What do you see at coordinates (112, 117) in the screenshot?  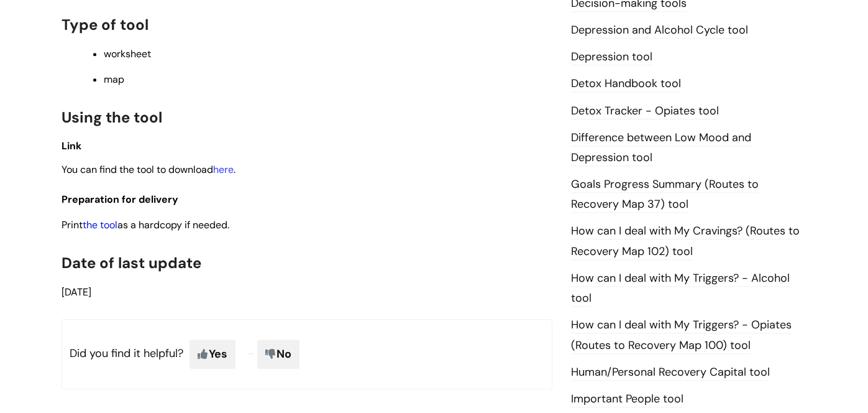 I see `span: Using the tool` at bounding box center [112, 117].